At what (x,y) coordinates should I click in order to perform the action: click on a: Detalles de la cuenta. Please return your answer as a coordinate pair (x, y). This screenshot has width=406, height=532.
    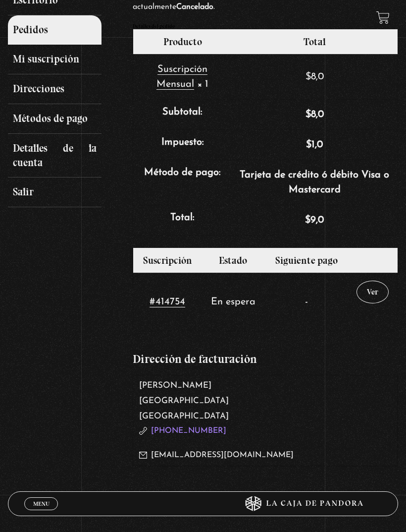
    Looking at the image, I should click on (54, 156).